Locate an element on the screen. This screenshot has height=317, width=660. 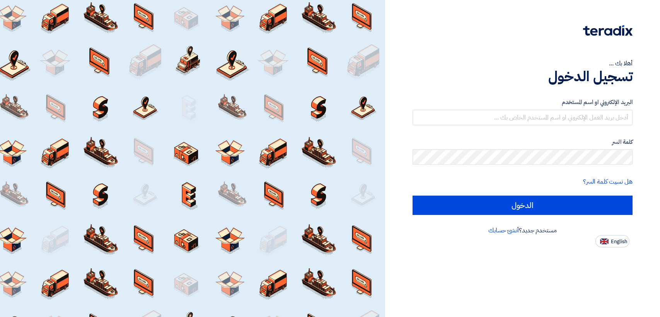
div: مستخدم جديد؟ is located at coordinates (523, 231).